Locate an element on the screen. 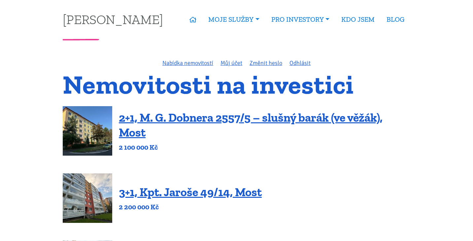 The height and width of the screenshot is (241, 473). a: Nabídka nemovitostí is located at coordinates (188, 63).